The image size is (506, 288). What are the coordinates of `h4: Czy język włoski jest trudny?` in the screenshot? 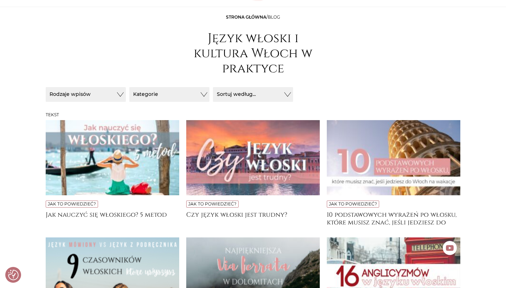 It's located at (253, 218).